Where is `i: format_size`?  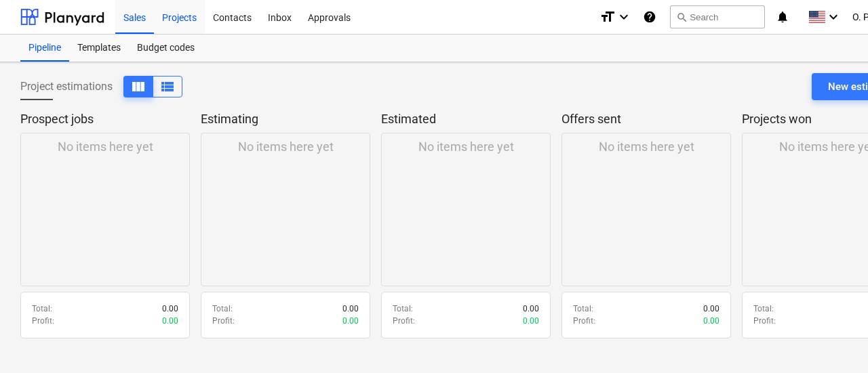
i: format_size is located at coordinates (607, 16).